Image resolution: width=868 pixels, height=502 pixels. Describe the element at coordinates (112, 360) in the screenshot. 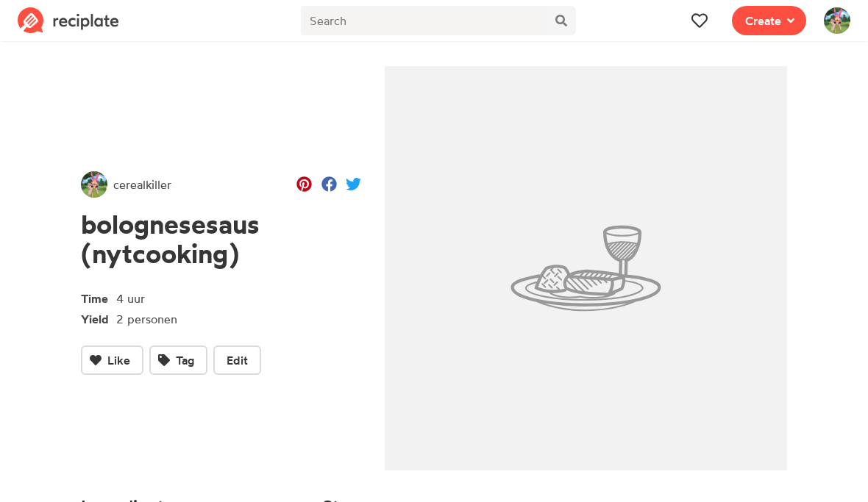

I see `button: Like` at that location.